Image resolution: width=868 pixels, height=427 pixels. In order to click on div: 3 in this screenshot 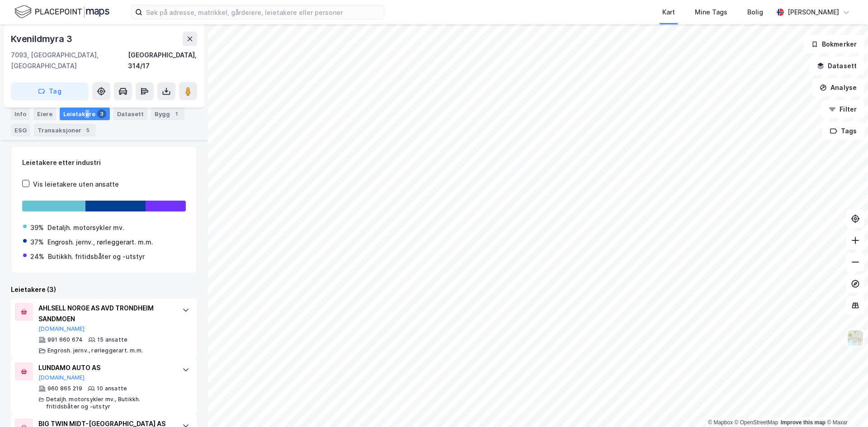, I will do `click(102, 114)`.